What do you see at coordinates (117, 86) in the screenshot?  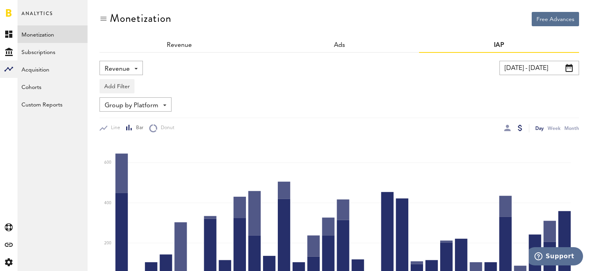 I see `button: Add Filter` at bounding box center [117, 86].